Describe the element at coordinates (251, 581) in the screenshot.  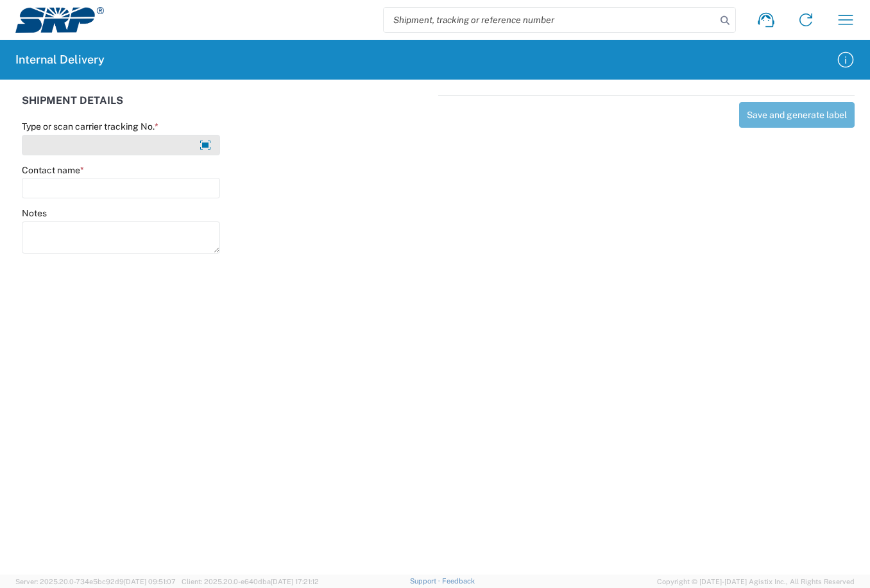
I see `span: Client: 2025.20.0-e640dba` at that location.